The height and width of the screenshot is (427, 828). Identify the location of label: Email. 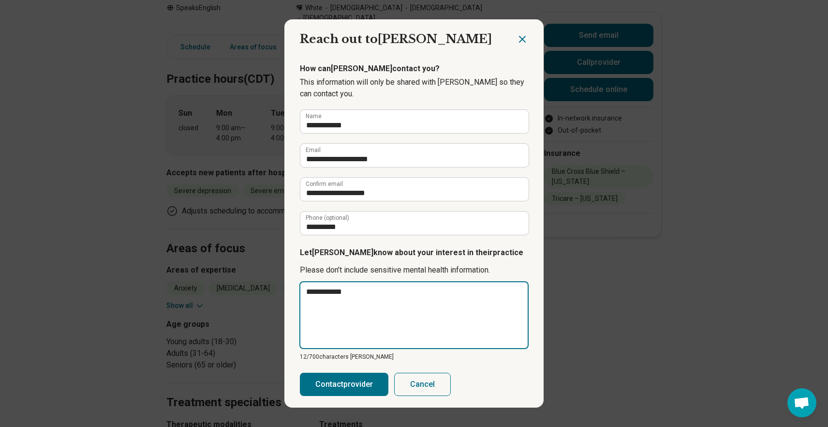
(313, 150).